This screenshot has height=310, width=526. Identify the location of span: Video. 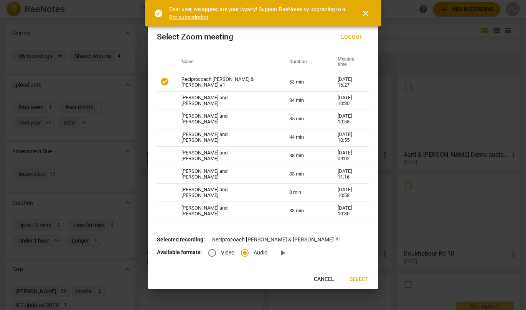
(228, 253).